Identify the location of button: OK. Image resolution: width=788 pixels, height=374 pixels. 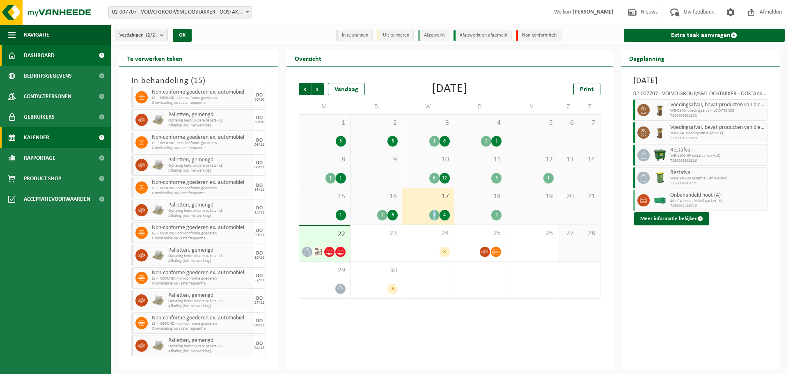
(182, 35).